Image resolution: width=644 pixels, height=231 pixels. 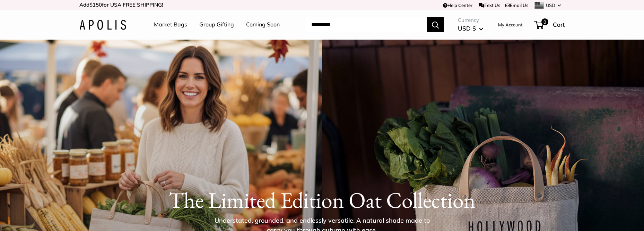 What do you see at coordinates (516, 5) in the screenshot?
I see `a: Email Us` at bounding box center [516, 5].